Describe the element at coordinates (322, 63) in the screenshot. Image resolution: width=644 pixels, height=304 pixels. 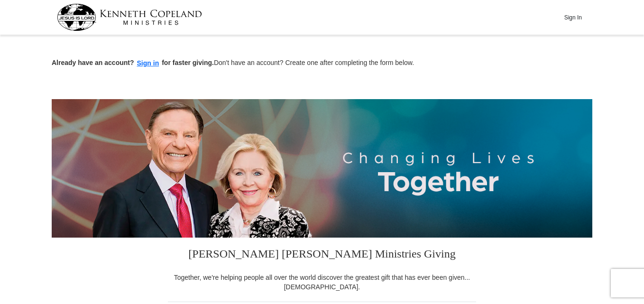
I see `p: Don't have an account? Create one after completing the form below.` at that location.